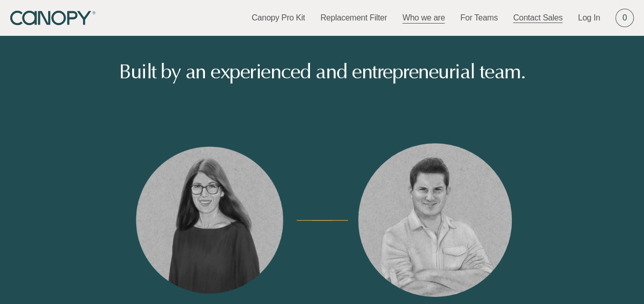 The image size is (644, 304). What do you see at coordinates (322, 72) in the screenshot?
I see `h2: Built by an experienced and entrepreneurial team.` at bounding box center [322, 72].